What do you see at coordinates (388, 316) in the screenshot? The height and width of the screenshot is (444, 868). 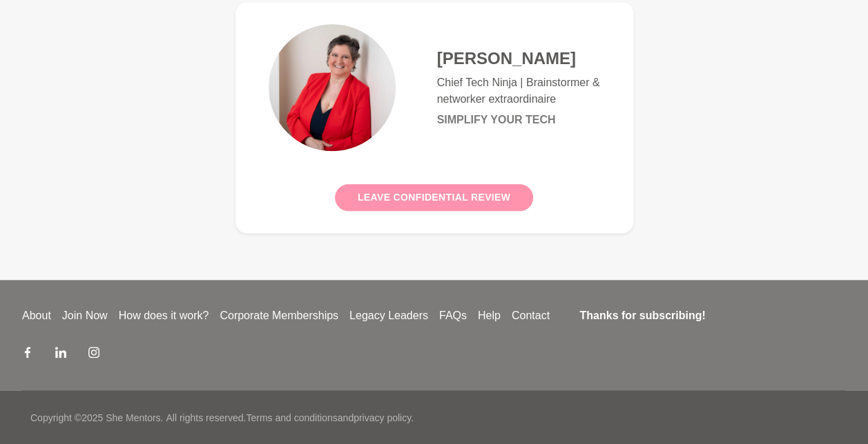 I see `a: Legacy Leaders` at bounding box center [388, 316].